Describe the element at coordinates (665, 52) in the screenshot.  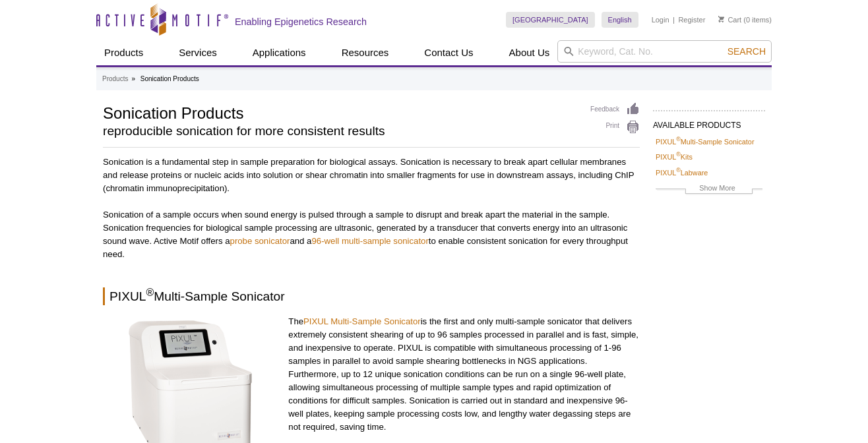
I see `input: Keyword, Cat. No.` at that location.